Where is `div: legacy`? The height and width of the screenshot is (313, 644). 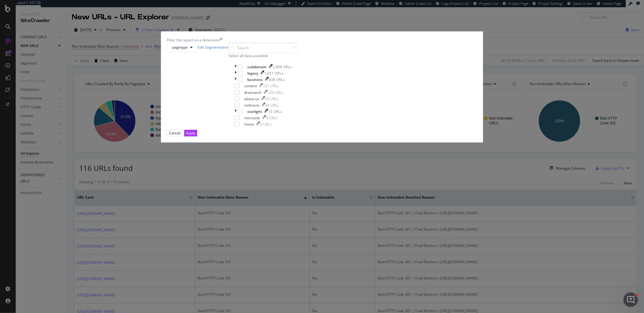
div: legacy is located at coordinates (253, 73).